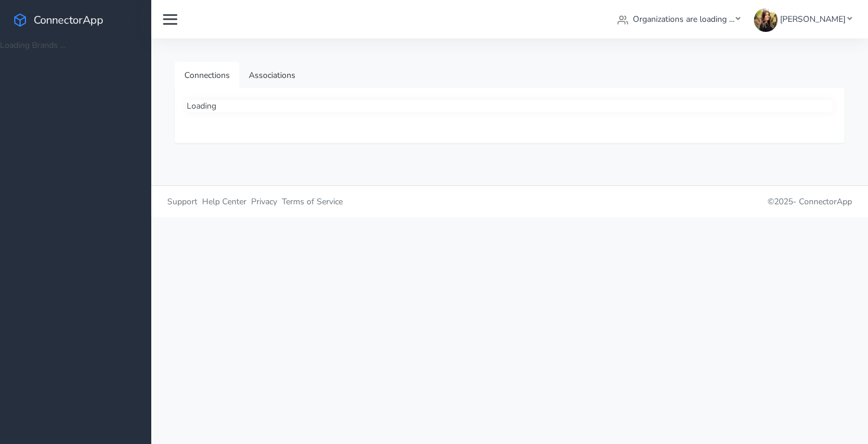 This screenshot has height=444, width=868. What do you see at coordinates (271, 75) in the screenshot?
I see `a: Associations` at bounding box center [271, 75].